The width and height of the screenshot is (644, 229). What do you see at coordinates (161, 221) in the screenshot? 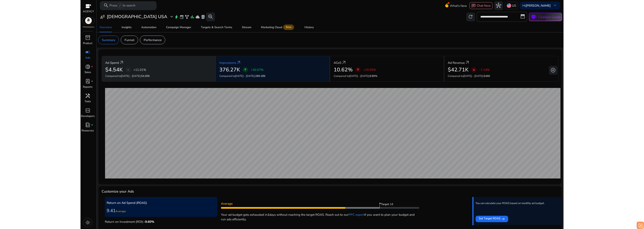
I see `p: Return on Investment (ROI):` at bounding box center [161, 221].